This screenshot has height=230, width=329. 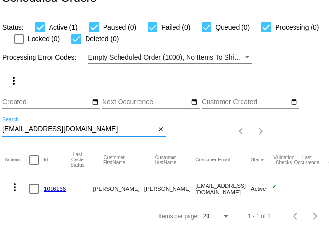 I want to click on button: Change sorting for LastProcessingCycleId, so click(x=77, y=160).